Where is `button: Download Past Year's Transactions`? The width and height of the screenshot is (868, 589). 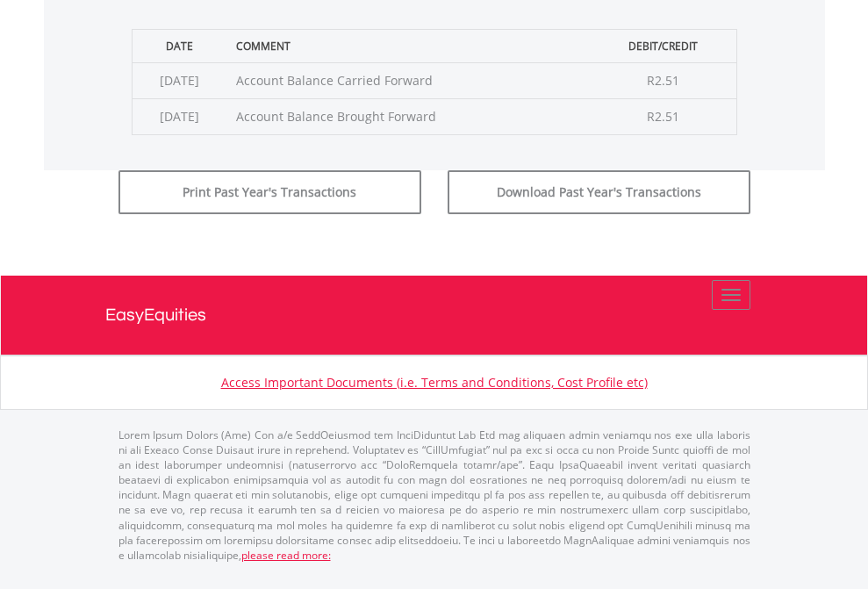
button: Download Past Year's Transactions is located at coordinates (599, 192).